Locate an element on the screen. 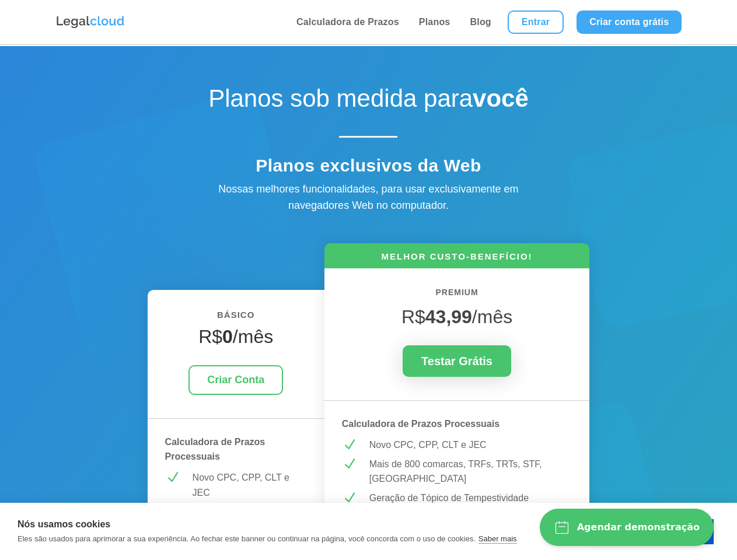 The image size is (737, 560). h1: Planos sob medida para is located at coordinates (368, 102).